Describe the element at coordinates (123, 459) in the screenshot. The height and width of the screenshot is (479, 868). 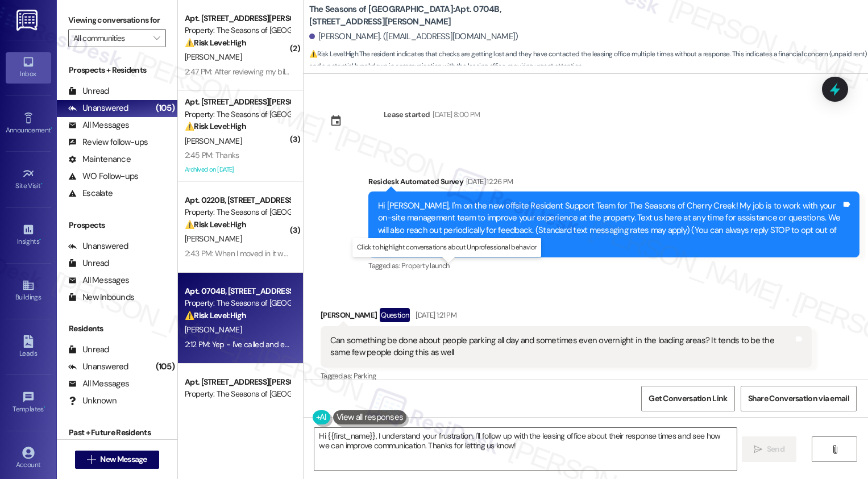
I see `span: New Message` at that location.